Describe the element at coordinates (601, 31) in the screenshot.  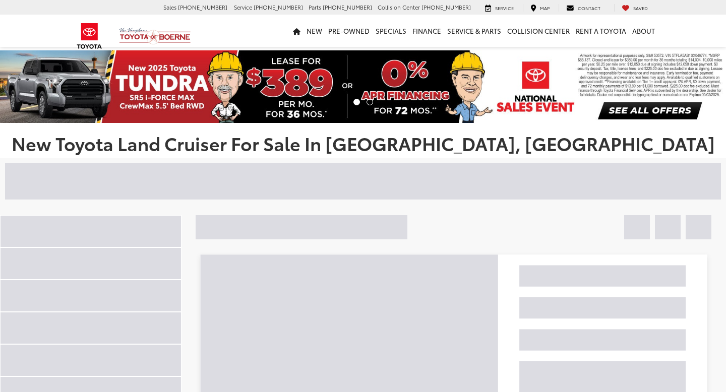
I see `a: Rent a Toyota` at that location.